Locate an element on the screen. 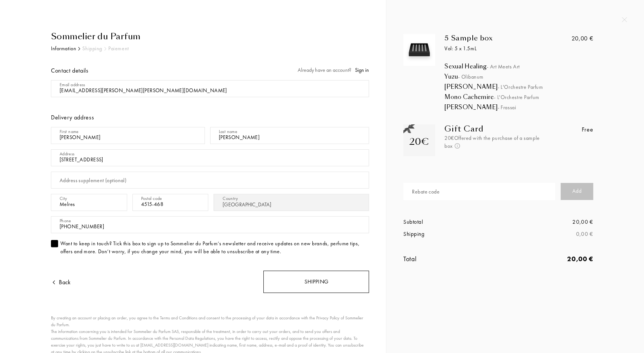 The image size is (644, 353). div: Country is located at coordinates (230, 199).